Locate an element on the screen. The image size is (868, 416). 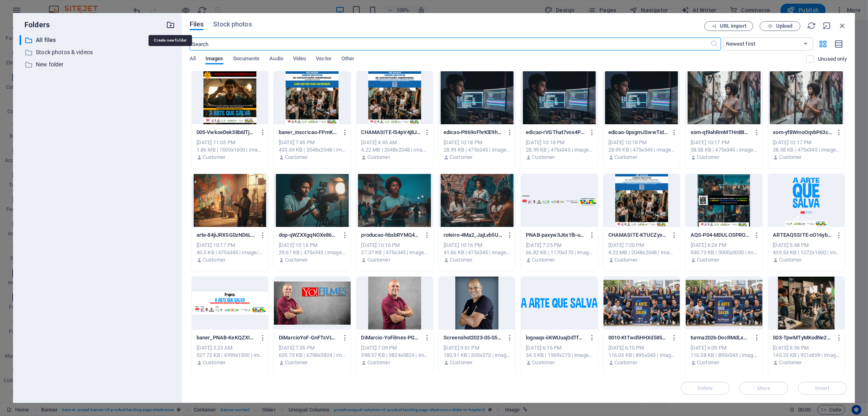
span: Video is located at coordinates (300, 59).